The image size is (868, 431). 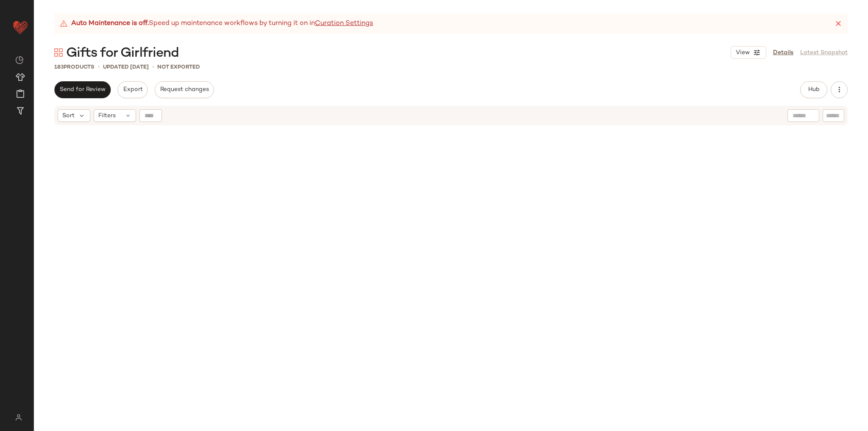 What do you see at coordinates (344, 24) in the screenshot?
I see `a: Curation Settings` at bounding box center [344, 24].